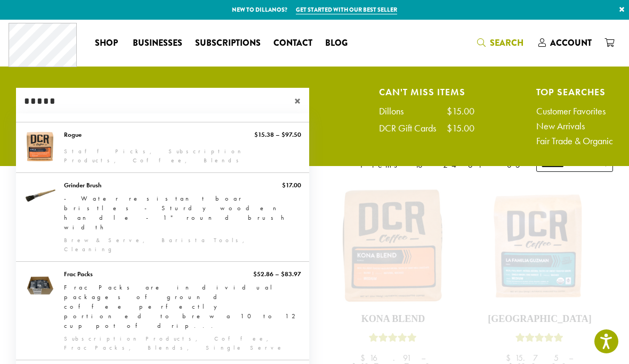 The height and width of the screenshot is (364, 629). What do you see at coordinates (571, 43) in the screenshot?
I see `span: Account` at bounding box center [571, 43].